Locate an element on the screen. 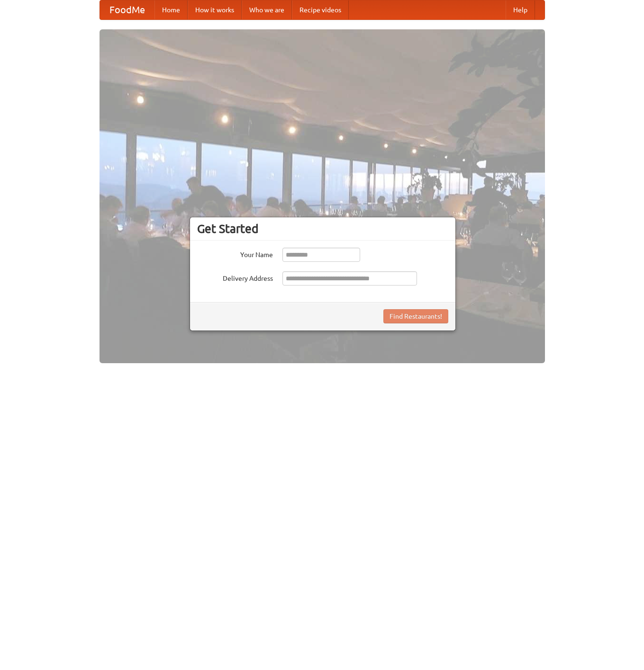 Image resolution: width=644 pixels, height=670 pixels. label: Delivery Address is located at coordinates (235, 277).